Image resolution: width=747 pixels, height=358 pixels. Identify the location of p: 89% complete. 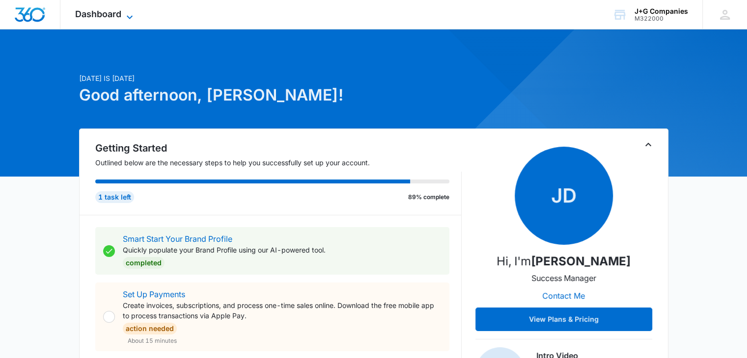
(428, 197).